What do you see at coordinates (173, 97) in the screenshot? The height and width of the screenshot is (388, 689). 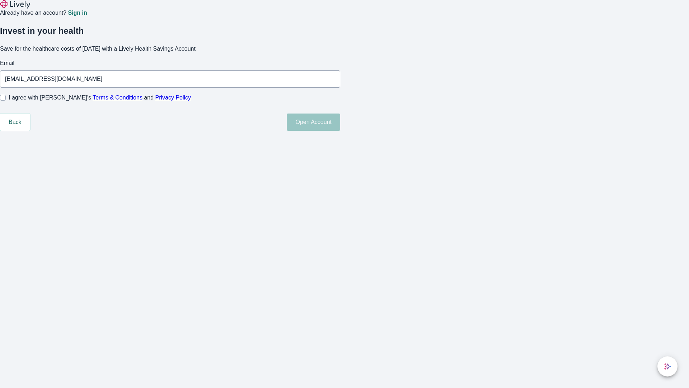 I see `a: Privacy Policy` at bounding box center [173, 97].